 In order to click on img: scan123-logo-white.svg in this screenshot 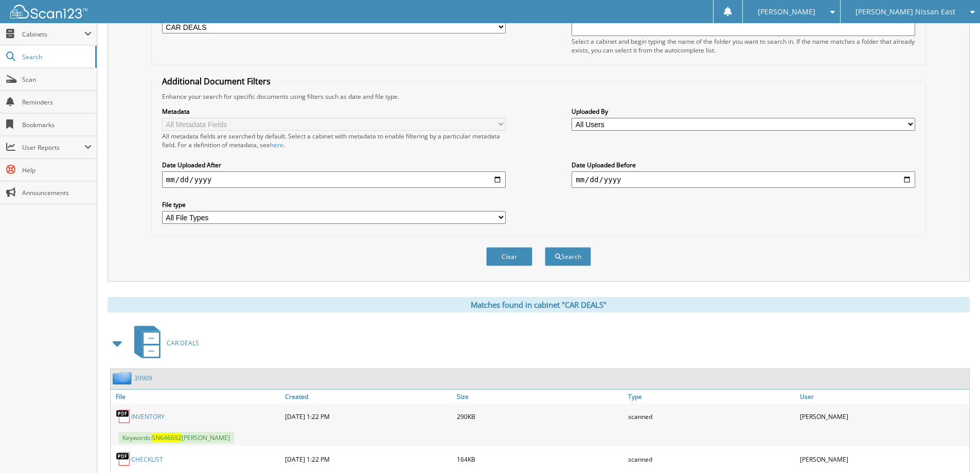, I will do `click(49, 12)`.